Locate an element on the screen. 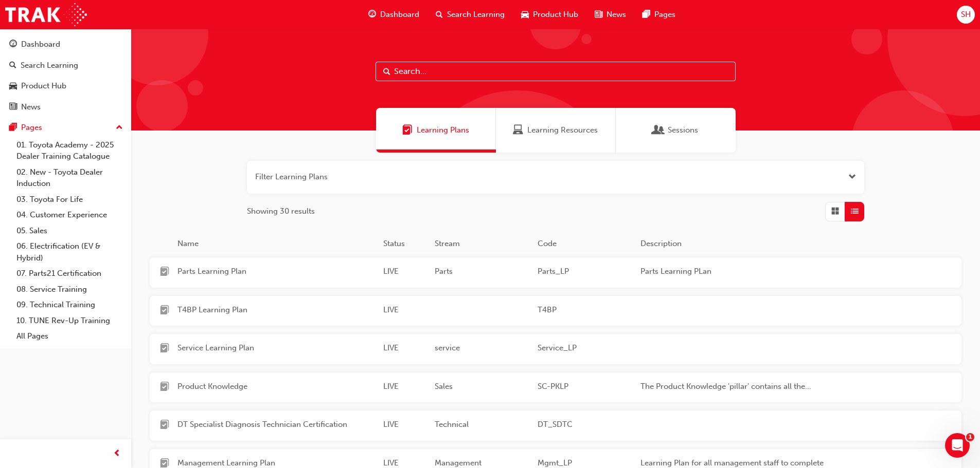 Image resolution: width=980 pixels, height=468 pixels. a: 08. Service Training is located at coordinates (69, 290).